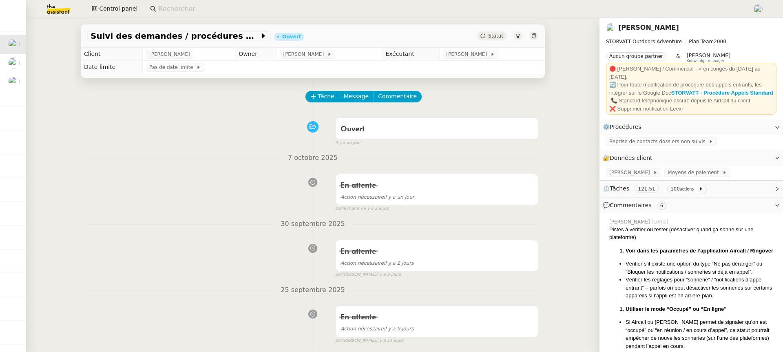  What do you see at coordinates (662, 206) in the screenshot?
I see `nz-tag: 6` at bounding box center [662, 206].